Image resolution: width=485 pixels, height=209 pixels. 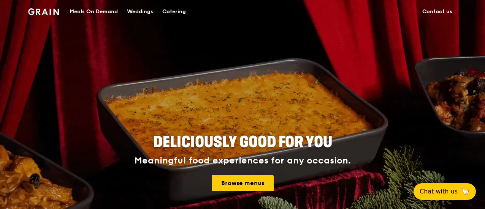 What do you see at coordinates (242, 161) in the screenshot?
I see `div: Meaningful food experiences for any occasion.` at bounding box center [242, 161].